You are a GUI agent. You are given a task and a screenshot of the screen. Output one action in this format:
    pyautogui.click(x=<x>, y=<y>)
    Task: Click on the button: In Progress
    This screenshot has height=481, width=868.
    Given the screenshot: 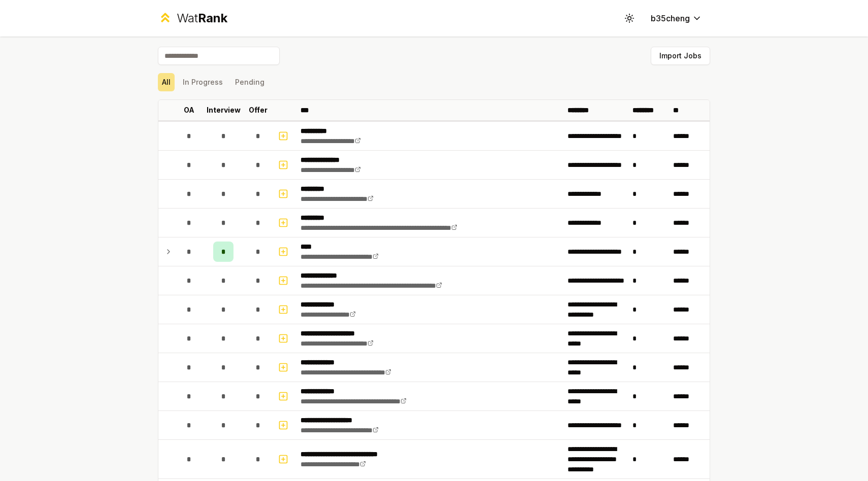 What is the action you would take?
    pyautogui.click(x=202, y=82)
    